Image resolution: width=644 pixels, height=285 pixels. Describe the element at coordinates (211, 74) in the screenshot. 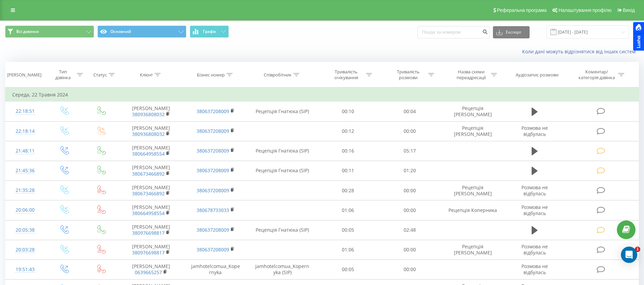

I see `div: Бізнес номер` at that location.